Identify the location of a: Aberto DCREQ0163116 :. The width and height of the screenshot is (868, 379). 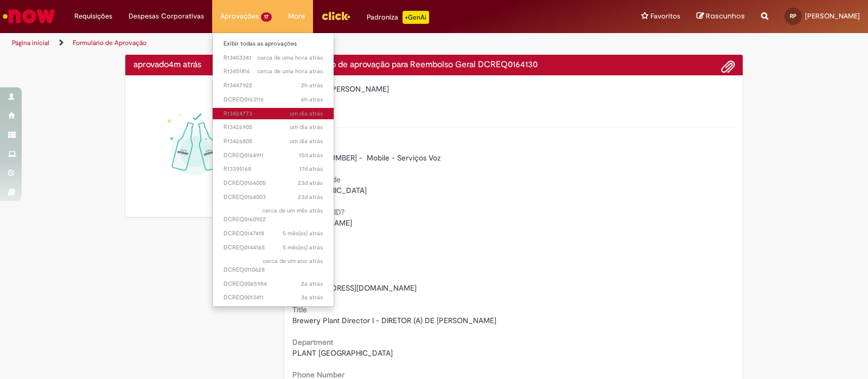
(273, 100).